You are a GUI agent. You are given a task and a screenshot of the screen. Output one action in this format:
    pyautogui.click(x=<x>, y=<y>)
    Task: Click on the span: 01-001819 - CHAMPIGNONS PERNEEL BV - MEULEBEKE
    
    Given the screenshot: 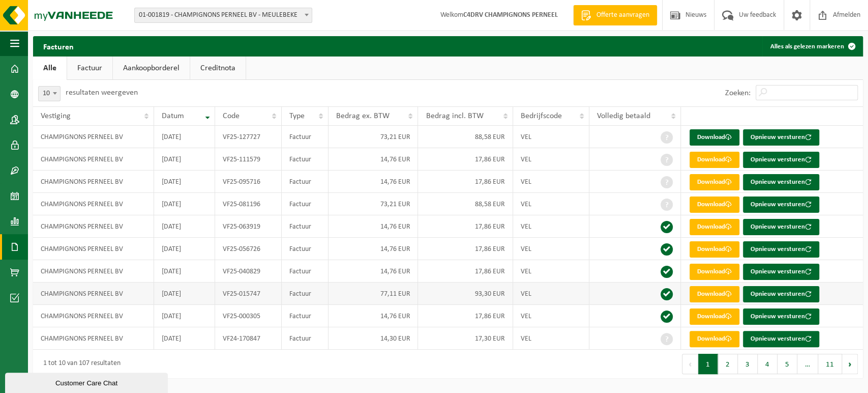 What is the action you would take?
    pyautogui.click(x=223, y=15)
    